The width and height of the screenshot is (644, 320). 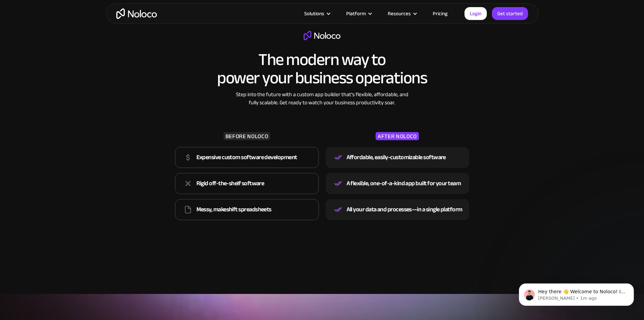 I want to click on div: BEFORE NOLOCO, so click(x=247, y=136).